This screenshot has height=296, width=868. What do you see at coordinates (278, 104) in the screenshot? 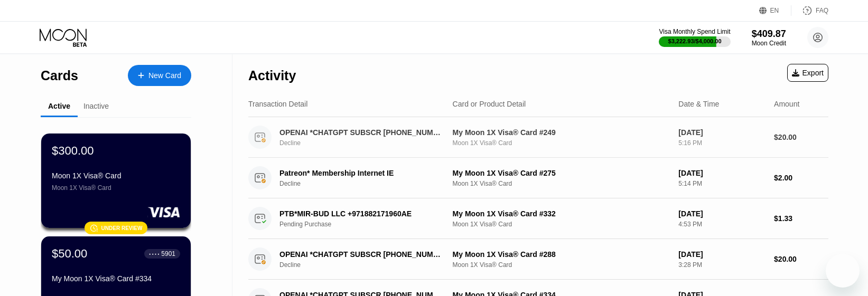
I see `div: Transaction Detail` at bounding box center [278, 104].